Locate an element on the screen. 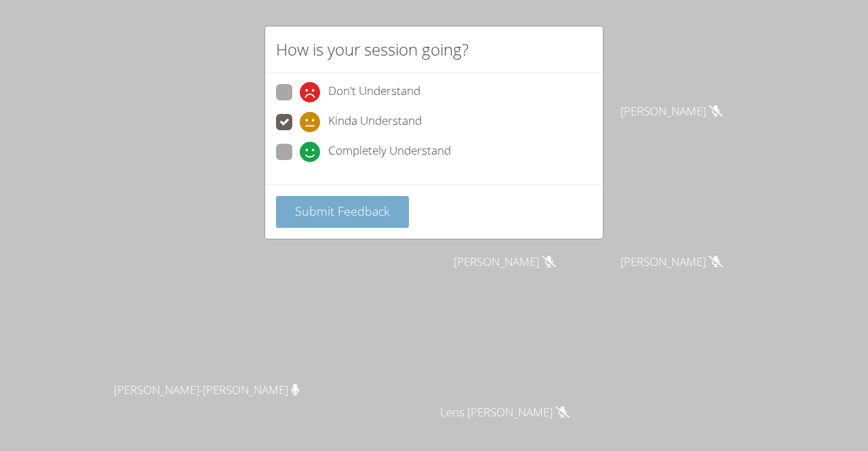  span: Kinda Understand is located at coordinates (375, 122).